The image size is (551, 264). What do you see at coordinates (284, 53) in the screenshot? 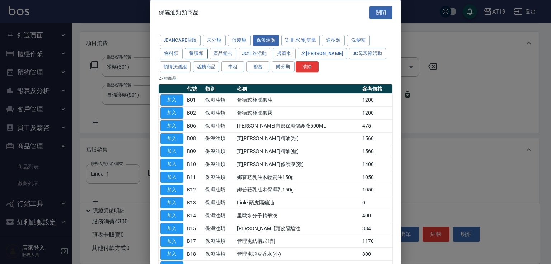
I see `button: 燙藥水` at bounding box center [284, 53].